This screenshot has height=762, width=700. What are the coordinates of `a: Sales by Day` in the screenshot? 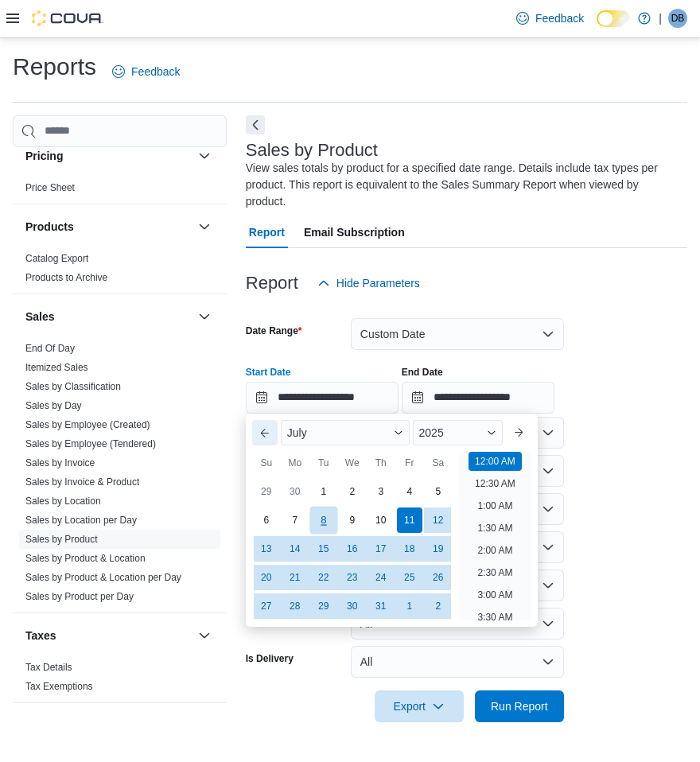 It's located at (53, 406).